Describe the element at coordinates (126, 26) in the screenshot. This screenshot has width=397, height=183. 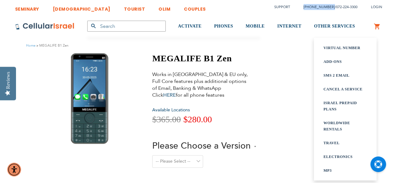
I see `input: Search` at that location.